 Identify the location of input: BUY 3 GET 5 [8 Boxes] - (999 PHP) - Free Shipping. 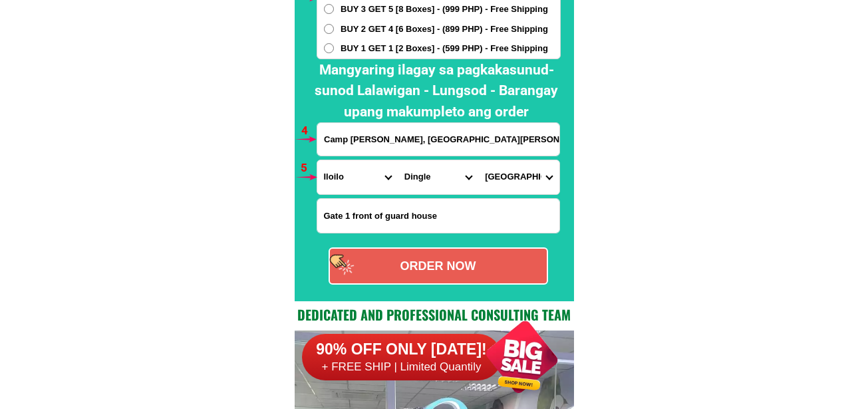
(329, 9).